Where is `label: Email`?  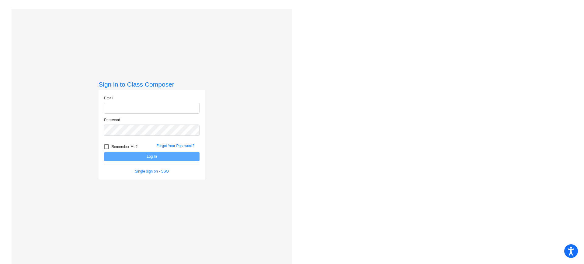 label: Email is located at coordinates (109, 98).